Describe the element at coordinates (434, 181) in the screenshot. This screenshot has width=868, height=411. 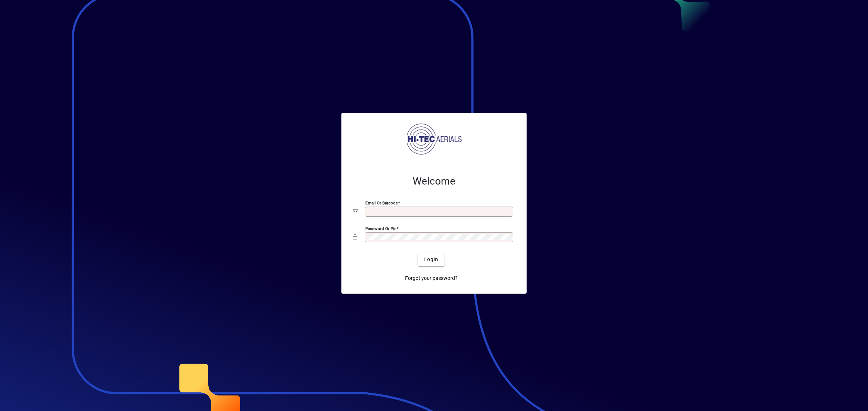
I see `h2: Welcome` at that location.